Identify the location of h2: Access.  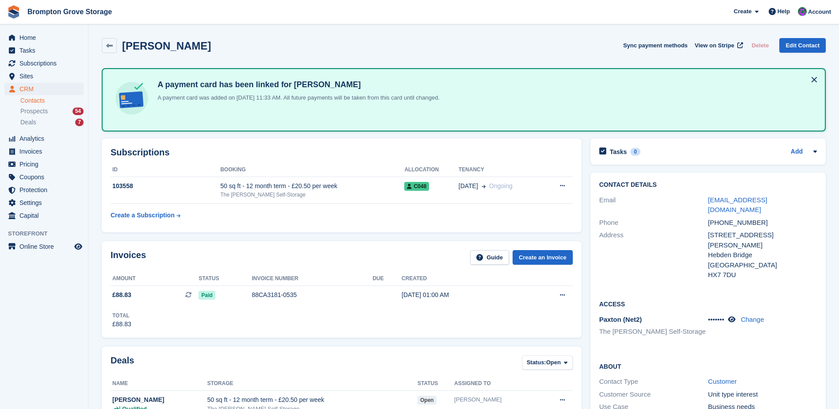
(708, 303).